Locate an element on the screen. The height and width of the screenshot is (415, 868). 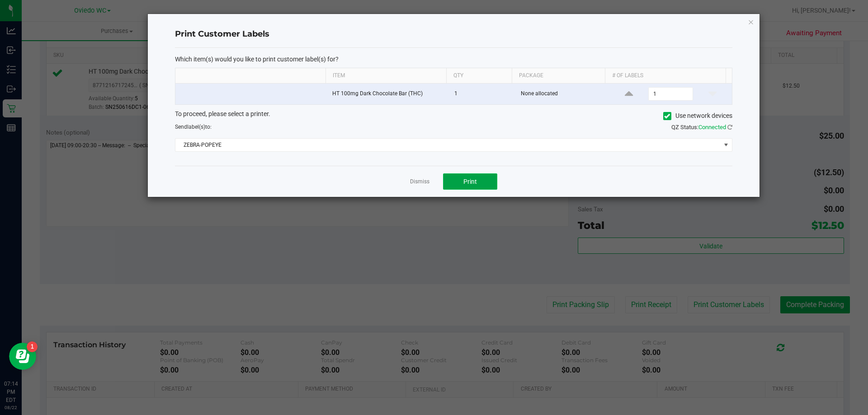
span: QZ Status: is located at coordinates (702, 127).